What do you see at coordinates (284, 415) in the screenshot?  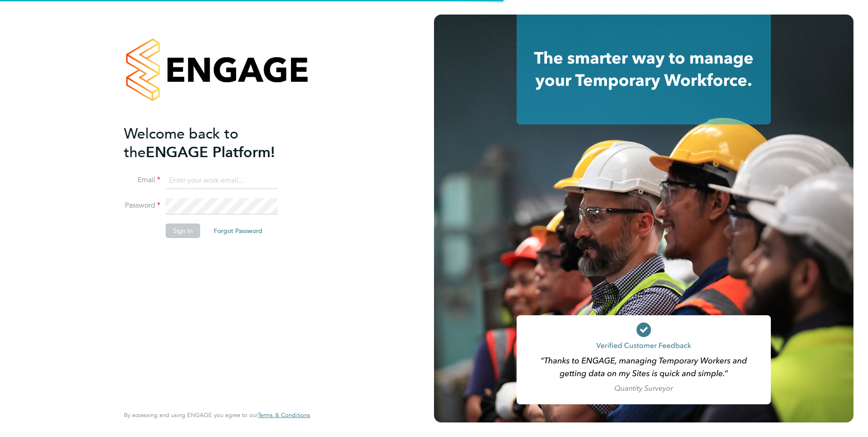 I see `a: Terms & Conditions` at bounding box center [284, 415].